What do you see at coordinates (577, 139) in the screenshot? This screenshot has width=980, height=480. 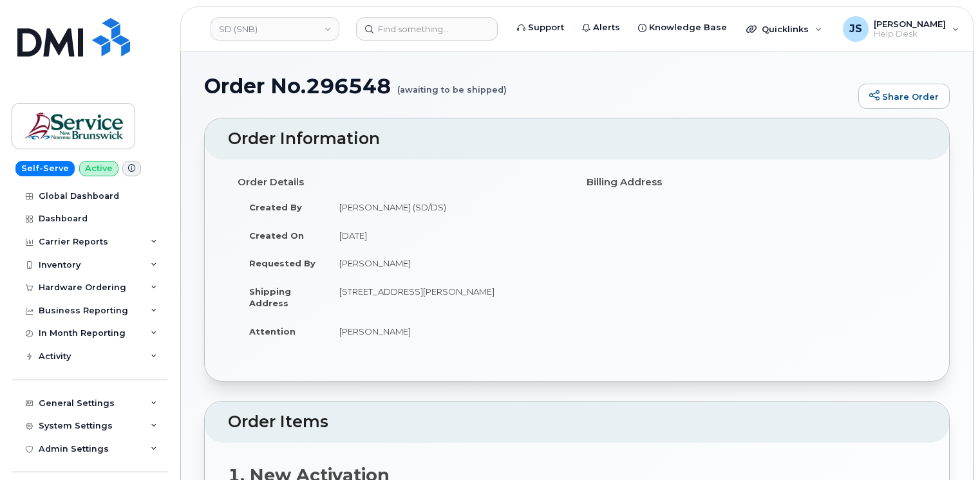 I see `h2: Order Information` at bounding box center [577, 139].